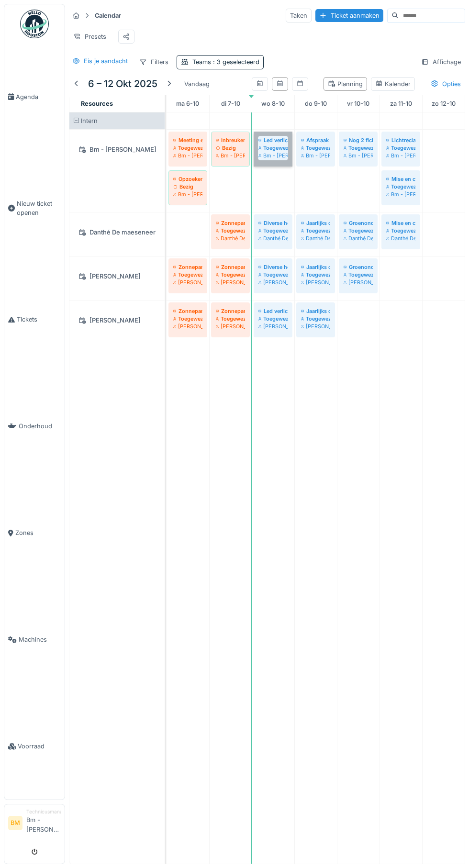  What do you see at coordinates (43, 812) in the screenshot?
I see `div: Technicusmanager` at bounding box center [43, 812].